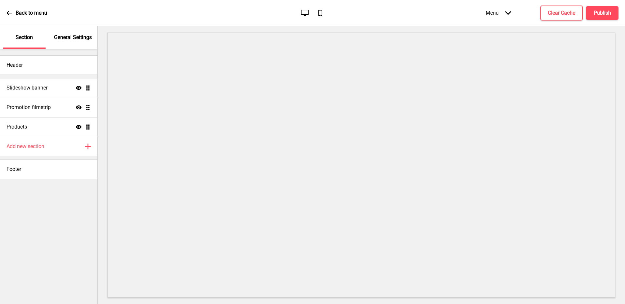 The height and width of the screenshot is (304, 625). I want to click on div: Menu, so click(498, 13).